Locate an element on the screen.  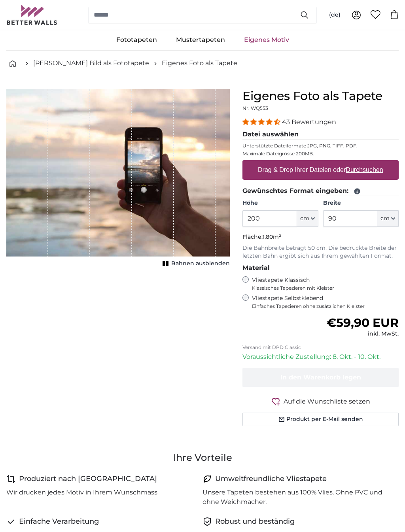
a: Eigenes Foto als Tapete is located at coordinates (200, 63).